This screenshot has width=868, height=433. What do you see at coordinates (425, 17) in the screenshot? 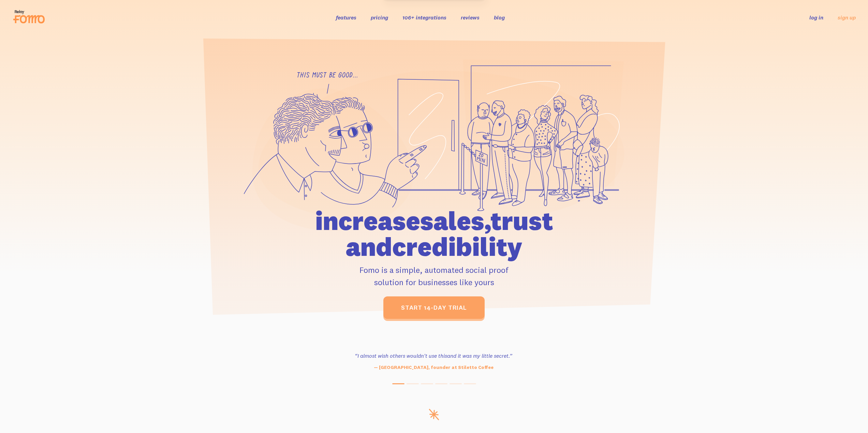
I see `a: 106+ integrations` at bounding box center [425, 17].